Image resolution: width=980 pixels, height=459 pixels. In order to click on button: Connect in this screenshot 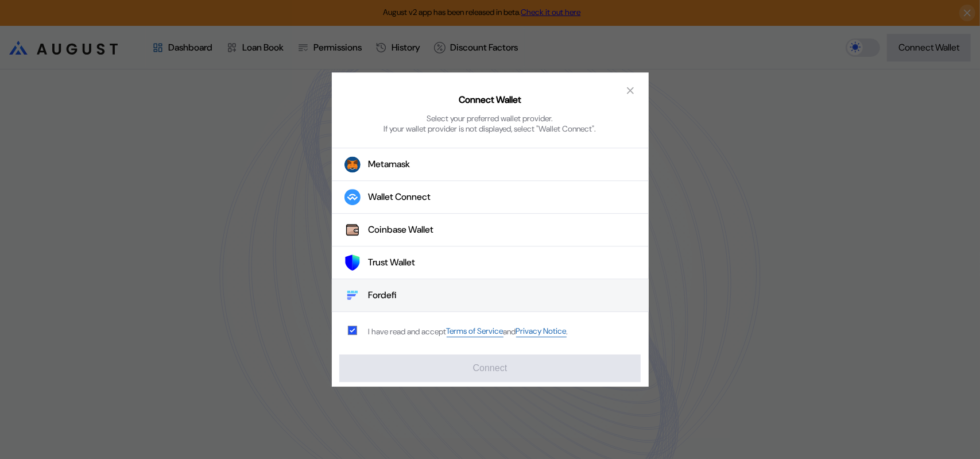, I will do `click(490, 368)`.